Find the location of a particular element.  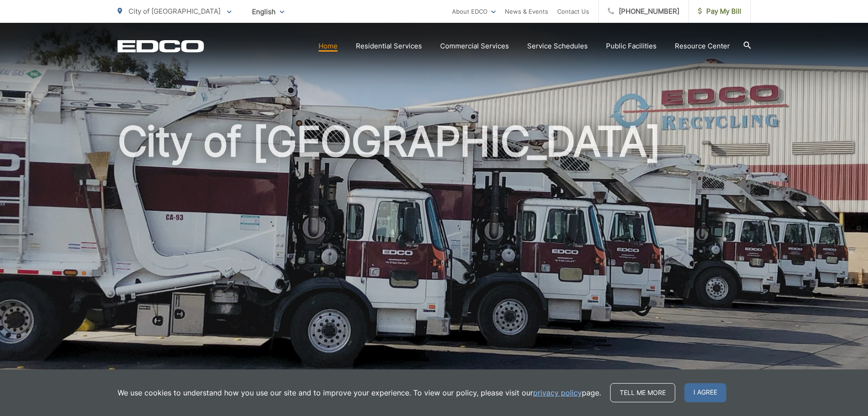

span: Pay My Bill is located at coordinates (719, 12).